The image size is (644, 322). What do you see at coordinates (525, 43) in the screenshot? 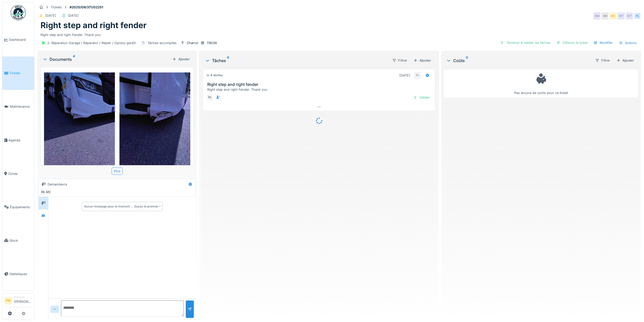
I see `div: Terminer & valider les tâches` at bounding box center [525, 43].